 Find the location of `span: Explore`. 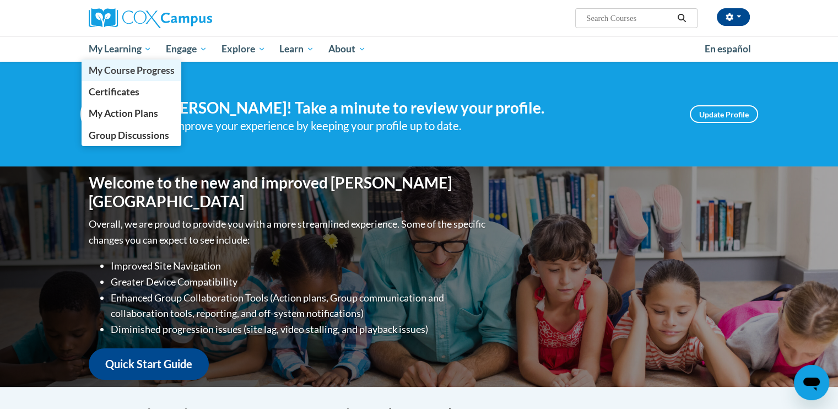

span: Explore is located at coordinates (243, 49).